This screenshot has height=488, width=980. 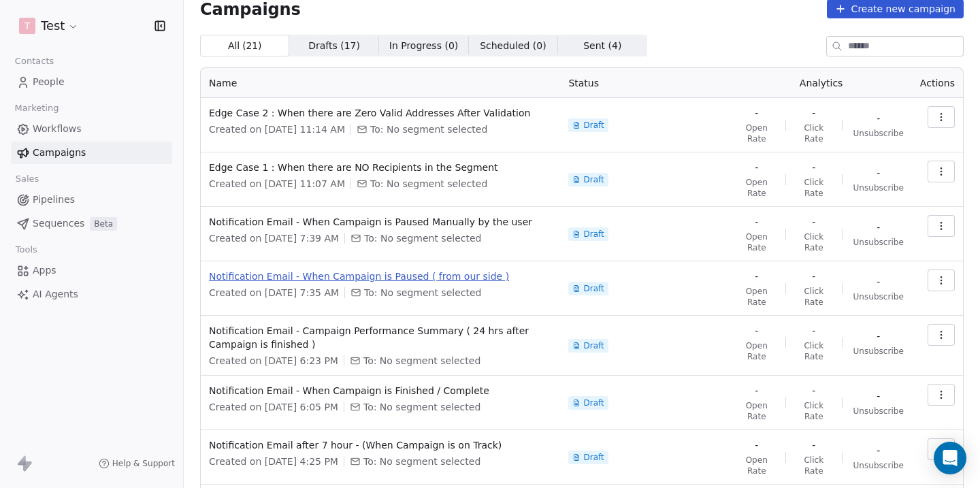 I want to click on span: People, so click(x=49, y=82).